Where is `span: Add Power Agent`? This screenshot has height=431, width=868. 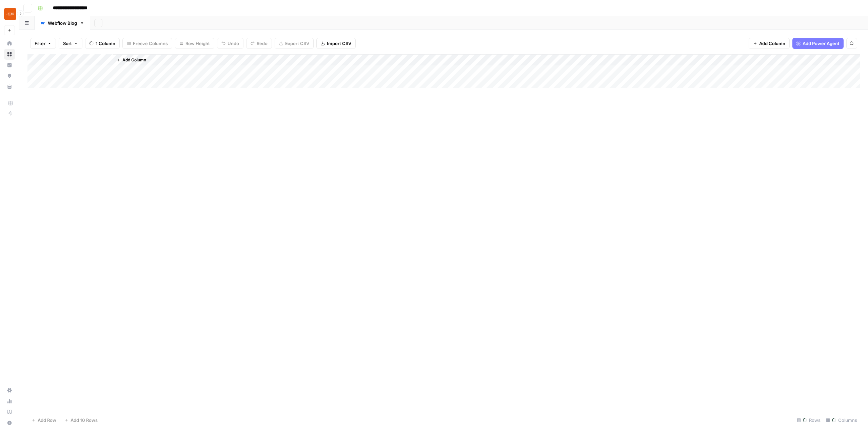 span: Add Power Agent is located at coordinates (821, 44).